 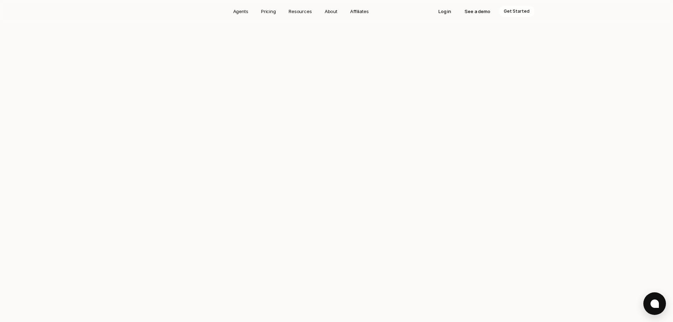 What do you see at coordinates (269, 11) in the screenshot?
I see `a: Pricing` at bounding box center [269, 11].